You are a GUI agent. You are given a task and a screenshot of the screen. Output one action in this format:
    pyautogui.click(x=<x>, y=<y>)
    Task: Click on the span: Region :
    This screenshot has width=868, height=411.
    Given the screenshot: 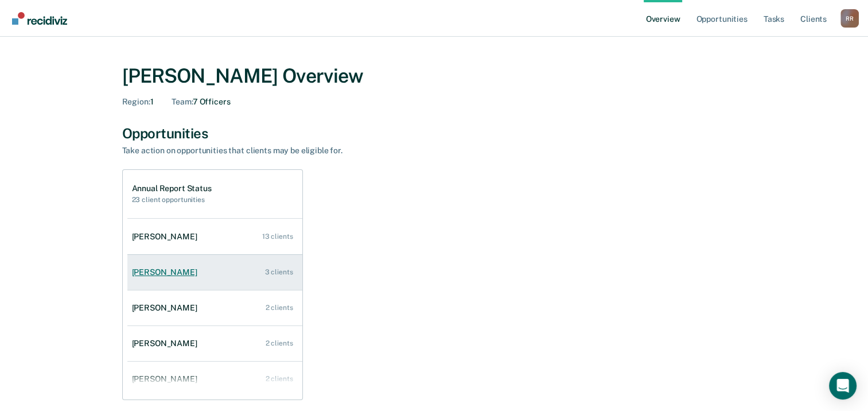 What is the action you would take?
    pyautogui.click(x=136, y=102)
    